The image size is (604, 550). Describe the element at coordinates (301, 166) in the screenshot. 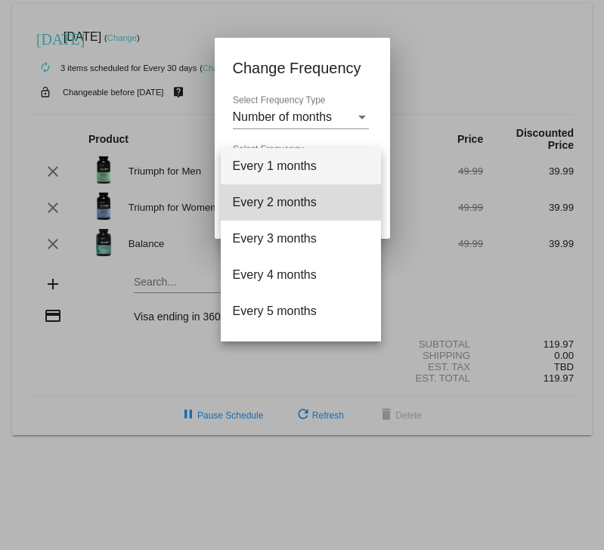

I see `span: Every 1 months` at that location.